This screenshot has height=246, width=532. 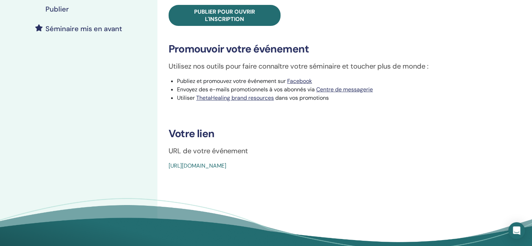 I want to click on h3: Votre lien, so click(x=335, y=134).